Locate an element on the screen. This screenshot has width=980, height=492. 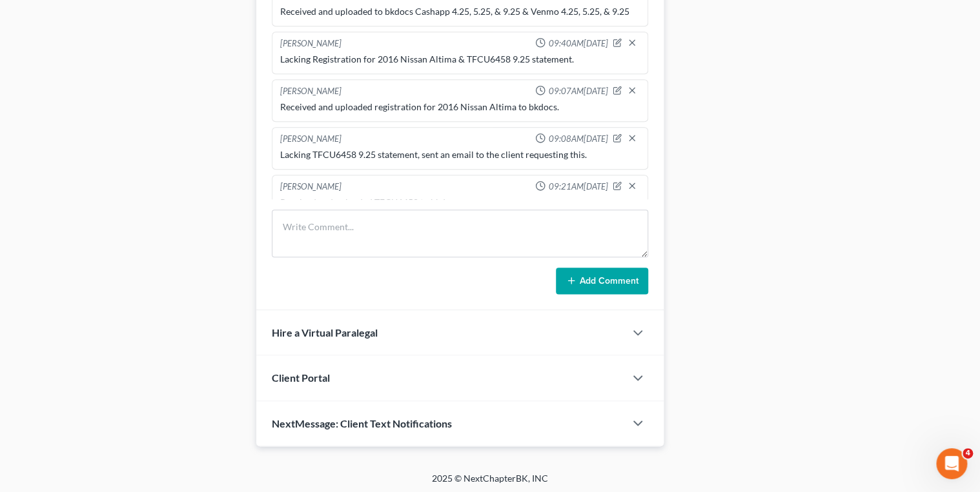
div: Lacking Registration for 2016 Nissan Altima & TFCU6458 9.25 statement. is located at coordinates (460, 59).